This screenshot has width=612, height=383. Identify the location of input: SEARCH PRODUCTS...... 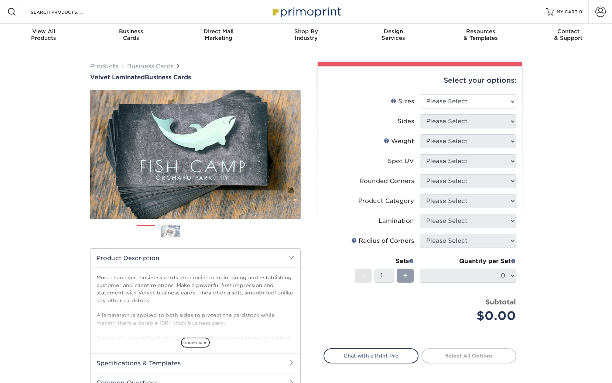
(66, 12).